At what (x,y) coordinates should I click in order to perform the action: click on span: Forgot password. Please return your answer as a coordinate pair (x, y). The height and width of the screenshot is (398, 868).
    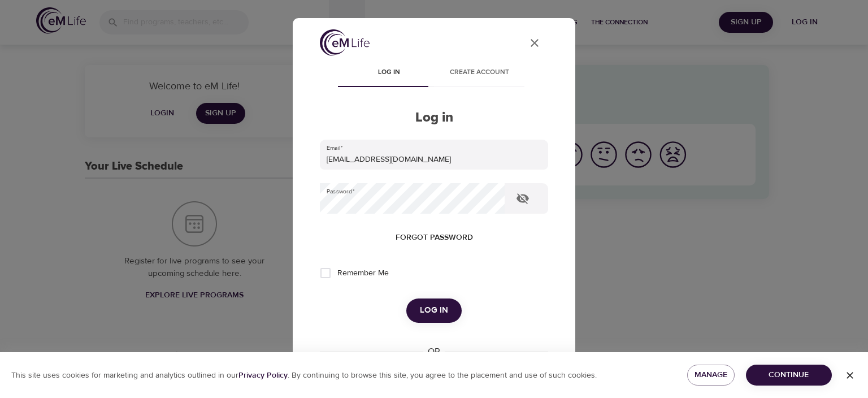
    Looking at the image, I should click on (434, 238).